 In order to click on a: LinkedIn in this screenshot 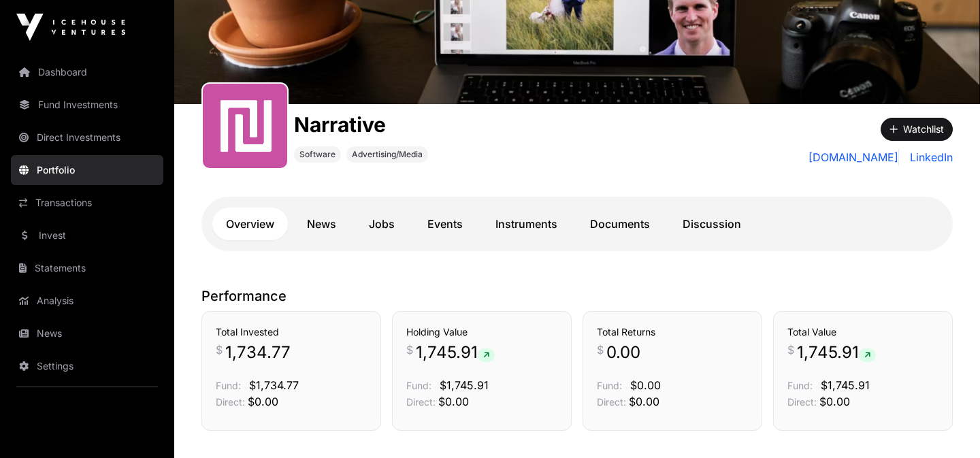, I will do `click(928, 157)`.